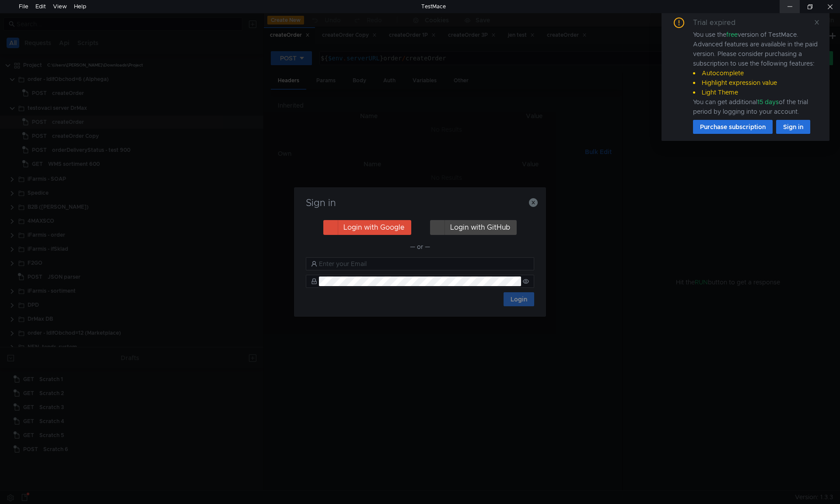 Image resolution: width=840 pixels, height=504 pixels. What do you see at coordinates (367, 228) in the screenshot?
I see `button: Login with Google` at bounding box center [367, 228].